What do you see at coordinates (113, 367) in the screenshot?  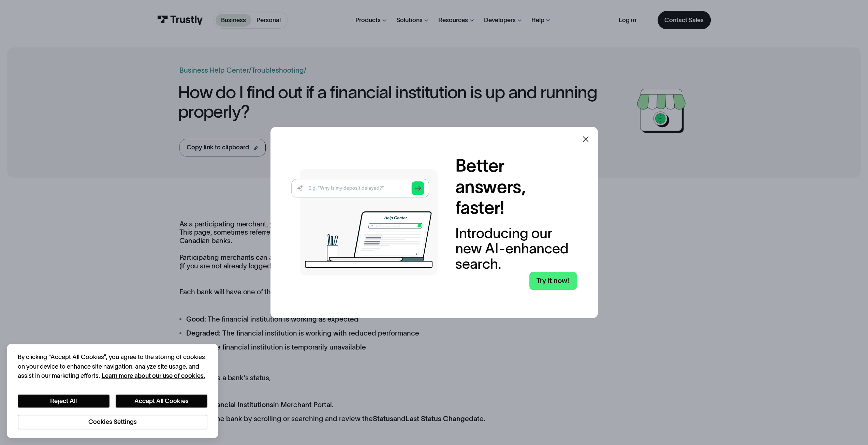 I see `div: By clicking “Accept All Cookies”, you agree to the storing of cookies on your device to enhance s...` at bounding box center [113, 367].